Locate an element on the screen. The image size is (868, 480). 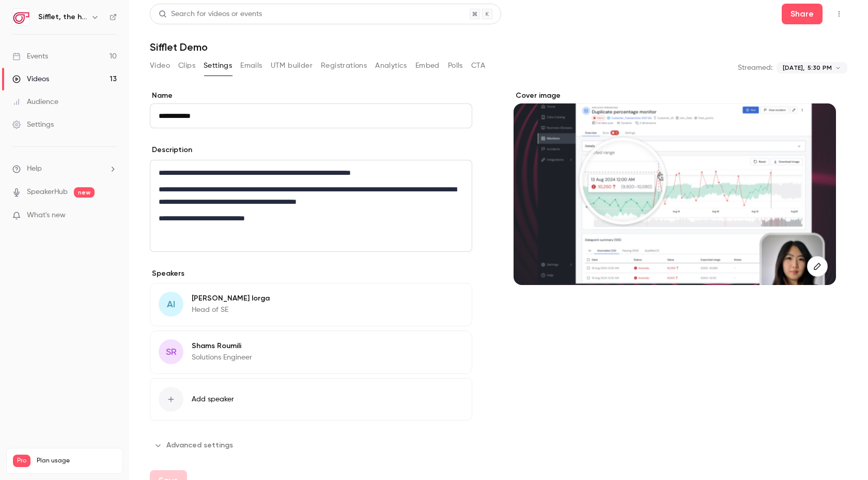
button: Video is located at coordinates (159, 66).